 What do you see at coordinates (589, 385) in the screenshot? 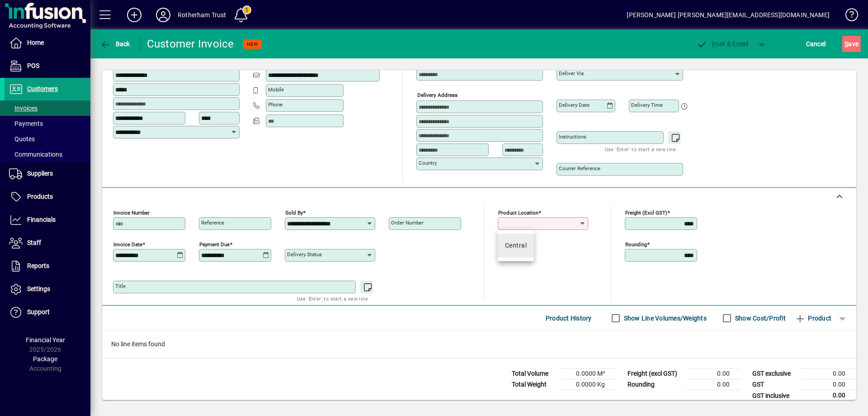
I see `td: 0.0000 Kg` at bounding box center [589, 385].